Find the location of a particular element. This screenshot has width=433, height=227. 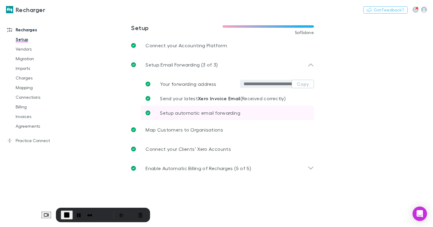

span: 5 of 5 done is located at coordinates (305, 32).